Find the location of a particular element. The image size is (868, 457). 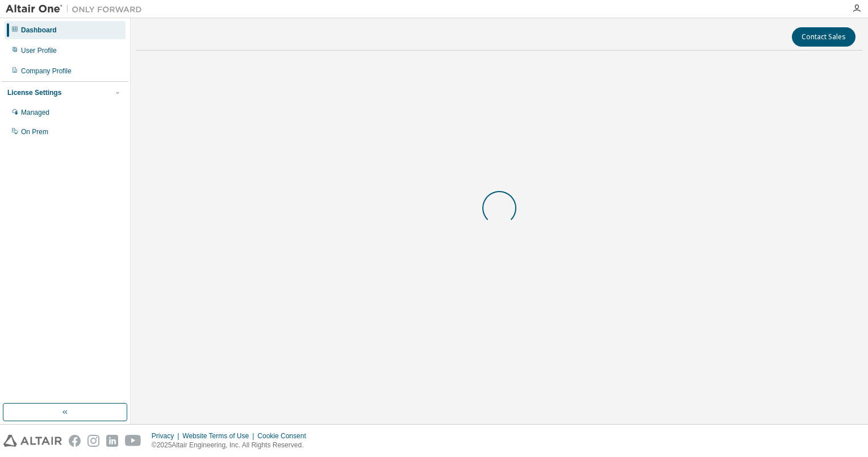

button: Contact Sales is located at coordinates (824, 37).